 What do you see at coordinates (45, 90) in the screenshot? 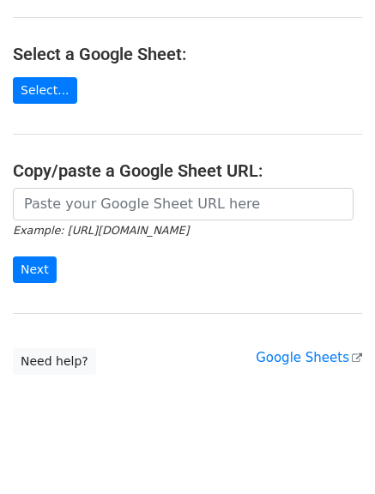
I see `a: Select...` at bounding box center [45, 90].